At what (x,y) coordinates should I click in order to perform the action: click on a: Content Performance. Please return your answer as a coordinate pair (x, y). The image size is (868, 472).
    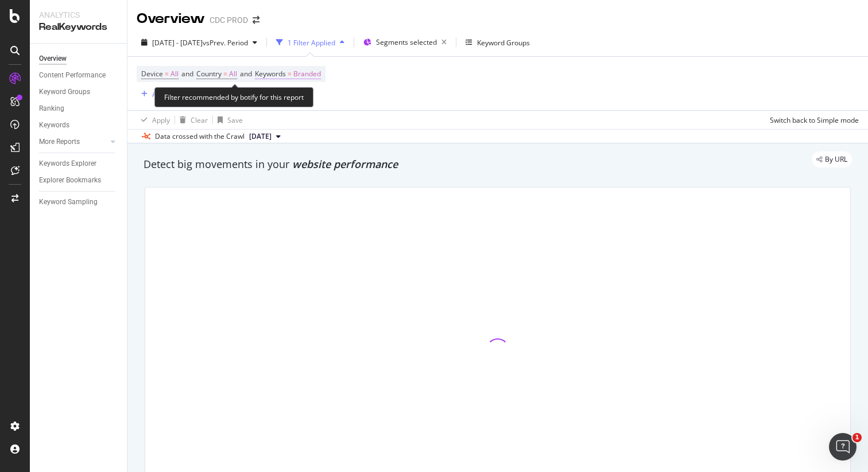
    Looking at the image, I should click on (79, 75).